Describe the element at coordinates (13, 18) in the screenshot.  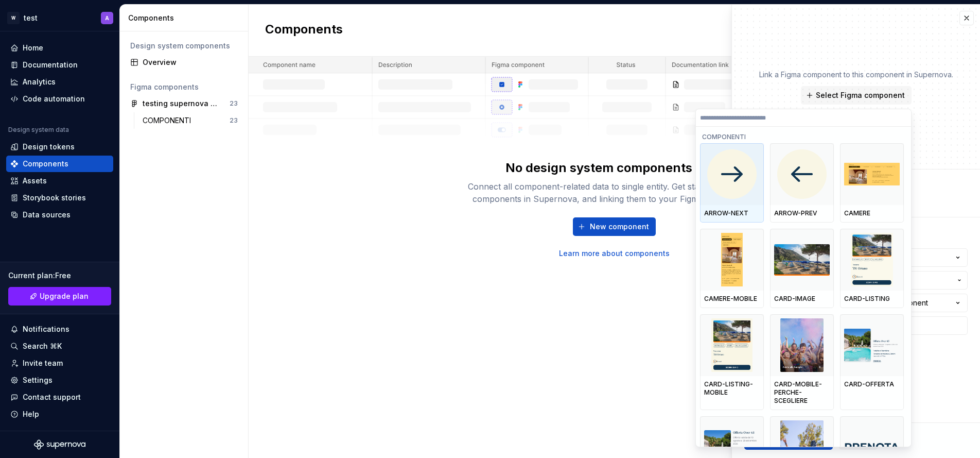
I see `div: W` at that location.